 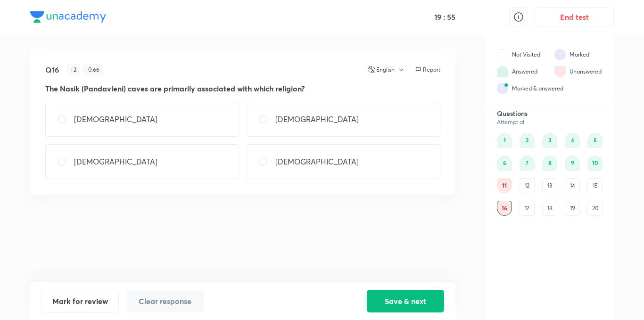 What do you see at coordinates (537, 89) in the screenshot?
I see `div: Marked & answered` at bounding box center [537, 89].